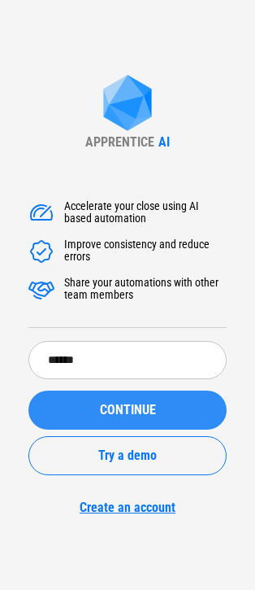 The image size is (255, 590). I want to click on div: Improve consistency and reduce errors, so click(146, 251).